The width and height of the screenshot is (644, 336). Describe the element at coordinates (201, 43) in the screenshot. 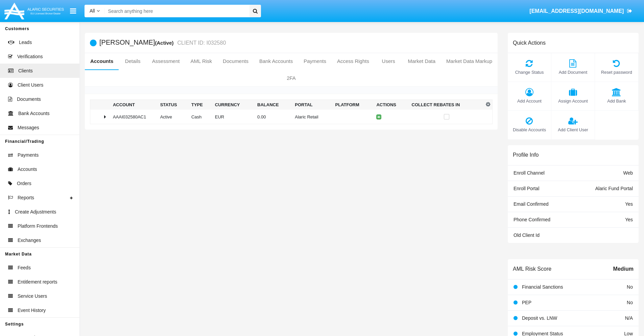

I see `small: CLIENT ID: I032580` at that location.